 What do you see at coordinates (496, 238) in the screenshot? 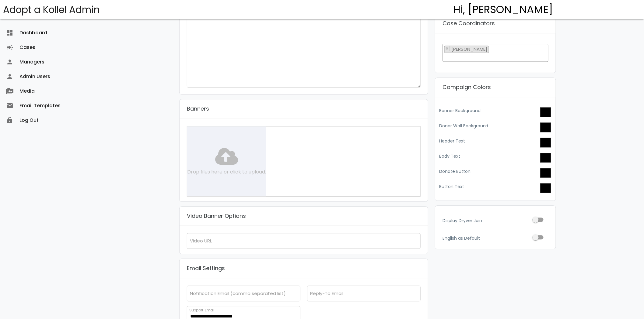
I see `label: English as Default` at bounding box center [496, 238].